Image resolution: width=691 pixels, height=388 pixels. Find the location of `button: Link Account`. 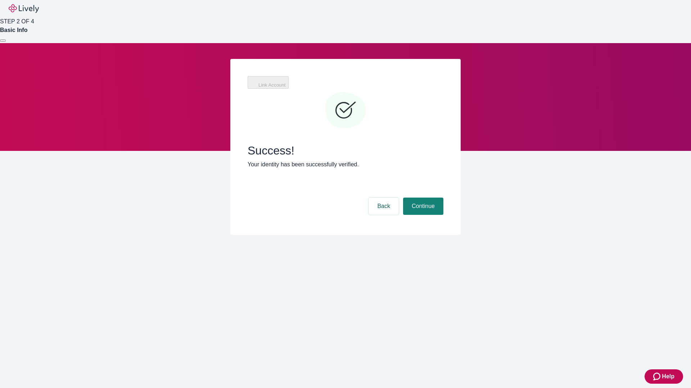

button: Link Account is located at coordinates (268, 82).